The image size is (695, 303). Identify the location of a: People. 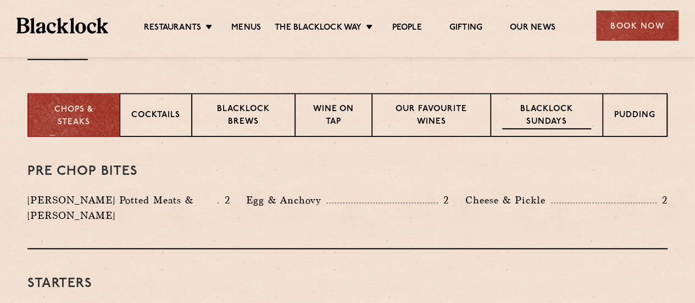
(407, 29).